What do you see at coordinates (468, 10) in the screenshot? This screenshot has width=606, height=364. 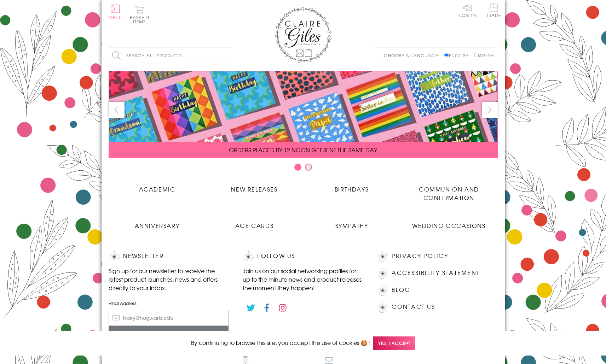 I see `a: Log In` at bounding box center [468, 10].